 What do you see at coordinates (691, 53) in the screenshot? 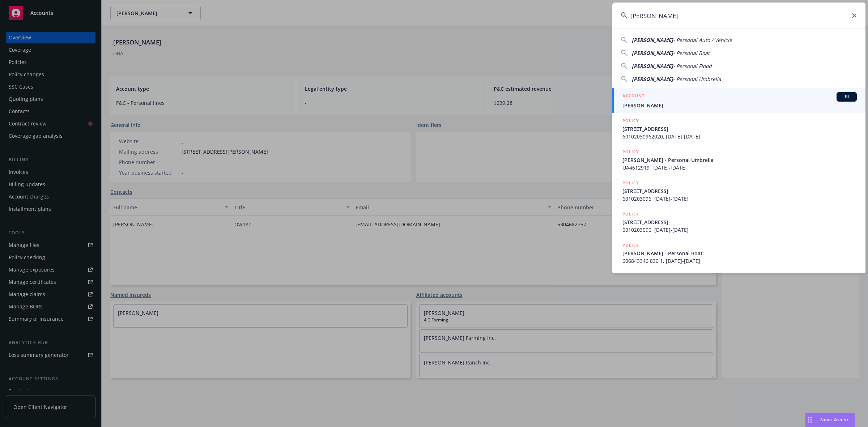
I see `span: - Personal Boat` at bounding box center [691, 53].